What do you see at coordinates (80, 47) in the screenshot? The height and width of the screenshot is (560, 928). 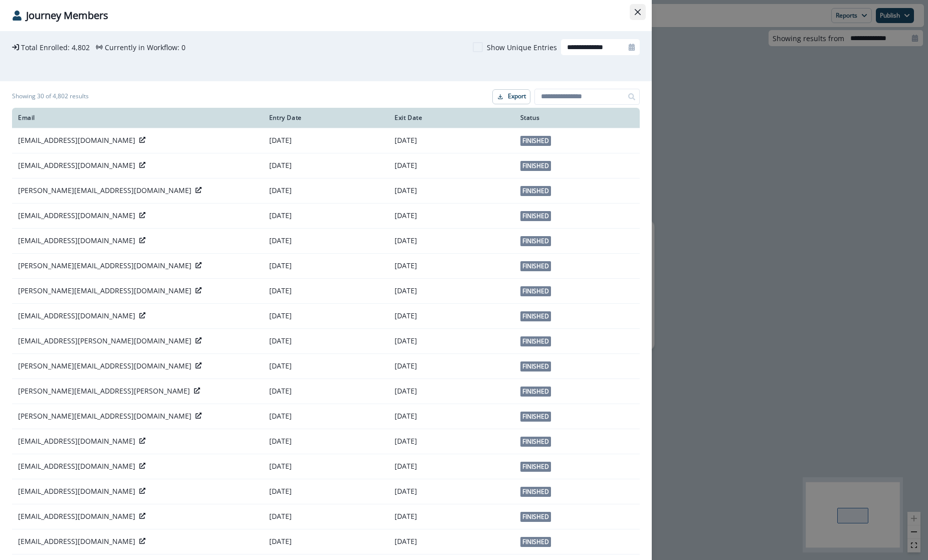 I see `p: 4,802` at bounding box center [80, 47].